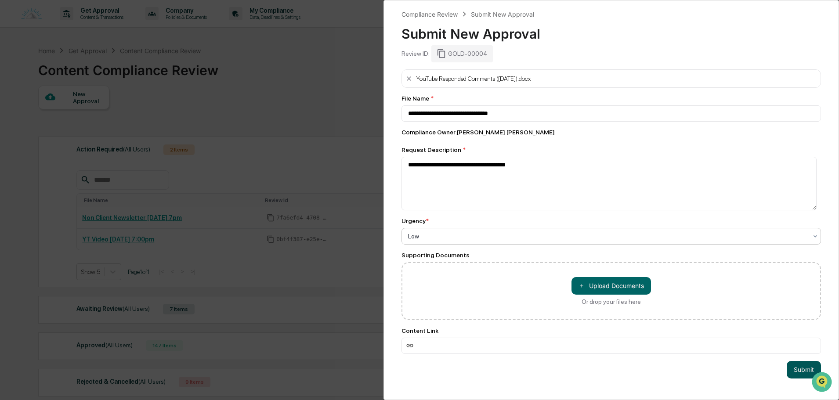 The height and width of the screenshot is (400, 839). What do you see at coordinates (16, 118) in the screenshot?
I see `img: Cameron Burns` at bounding box center [16, 118].